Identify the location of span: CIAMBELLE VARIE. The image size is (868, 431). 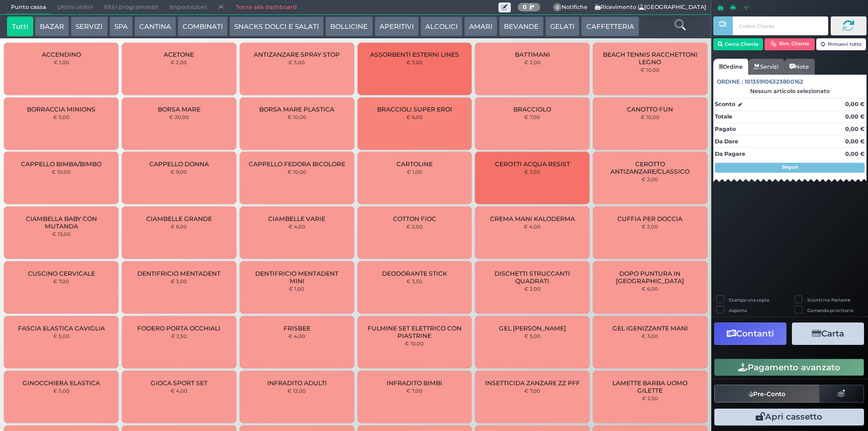
(296, 219).